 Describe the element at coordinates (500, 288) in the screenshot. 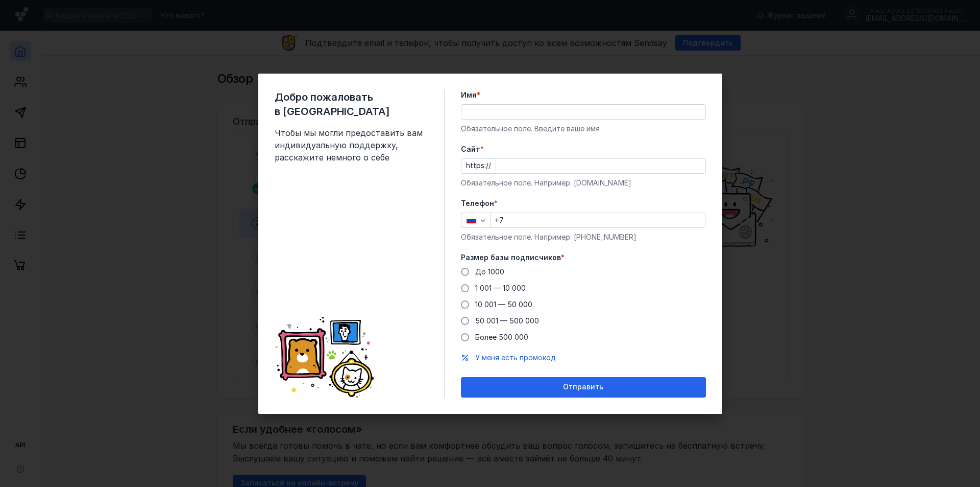

I see `span: 1 001 — 10 000` at that location.